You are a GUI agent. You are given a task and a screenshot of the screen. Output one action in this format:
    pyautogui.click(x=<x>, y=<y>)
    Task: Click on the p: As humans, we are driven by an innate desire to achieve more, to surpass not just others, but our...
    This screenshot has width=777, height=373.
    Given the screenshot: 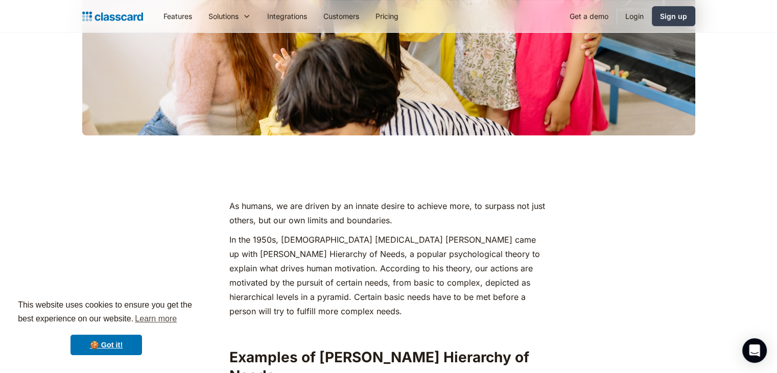 What is the action you would take?
    pyautogui.click(x=388, y=213)
    